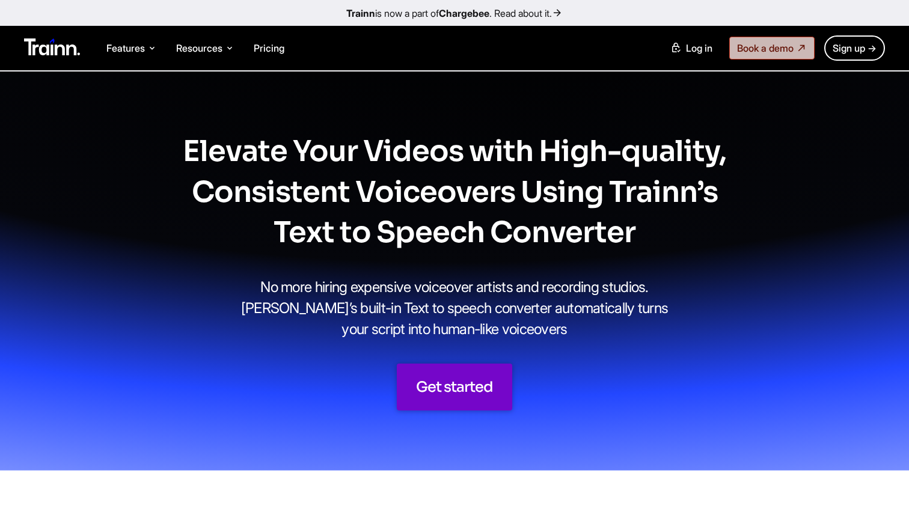 This screenshot has height=515, width=909. What do you see at coordinates (454, 192) in the screenshot?
I see `h1: Elevate Your Videos with High-quality, Consistent Voiceovers Using Trainn’s Text to Speech Converter` at bounding box center [454, 192].